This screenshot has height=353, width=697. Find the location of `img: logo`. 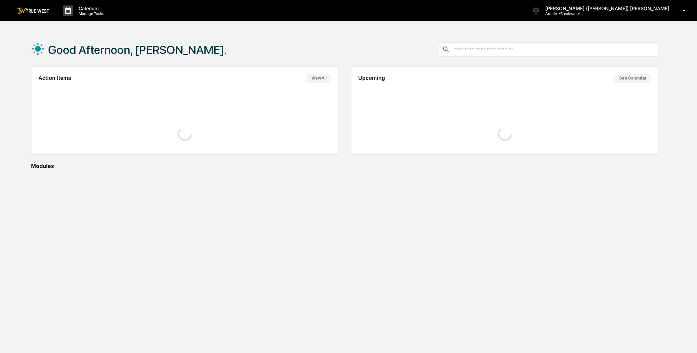

img: logo is located at coordinates (33, 11).